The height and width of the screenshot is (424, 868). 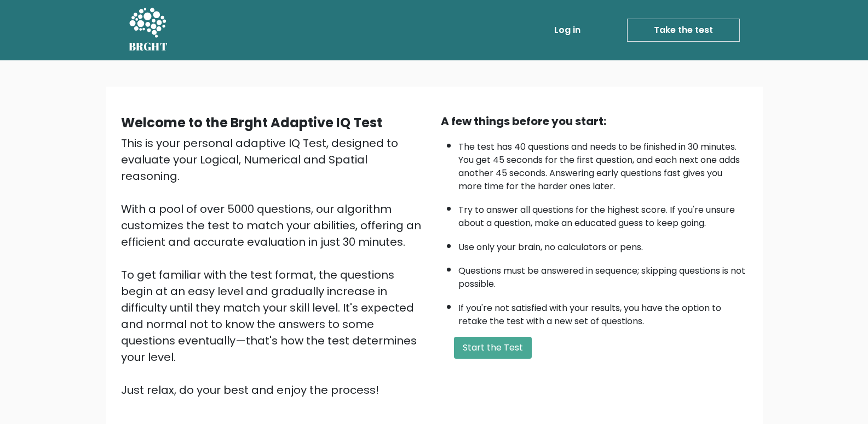 What do you see at coordinates (603, 274) in the screenshot?
I see `li: Questions must be answered in sequence; skipping questions is not possible.` at bounding box center [603, 274].